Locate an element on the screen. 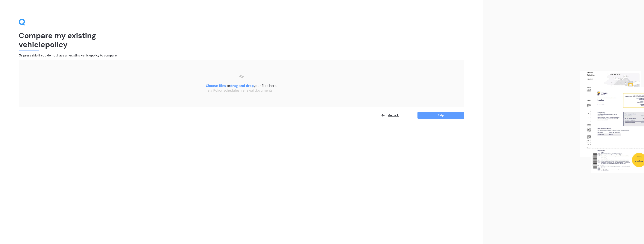 This screenshot has width=644, height=244. h4: Or press skip if you do not have an existing vehicle policy to compare. is located at coordinates (241, 55).